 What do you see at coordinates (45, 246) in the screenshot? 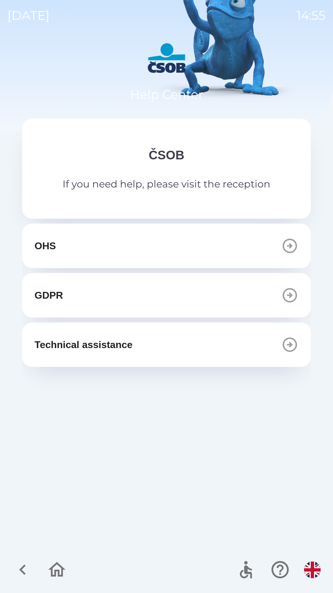
I see `p: OHS` at bounding box center [45, 246].